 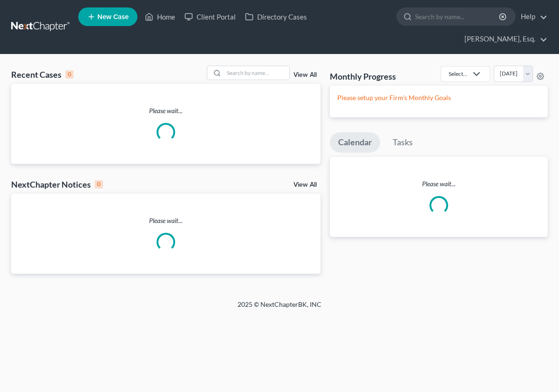 I want to click on p: Please setup your Firm's Monthly Goals, so click(x=439, y=98).